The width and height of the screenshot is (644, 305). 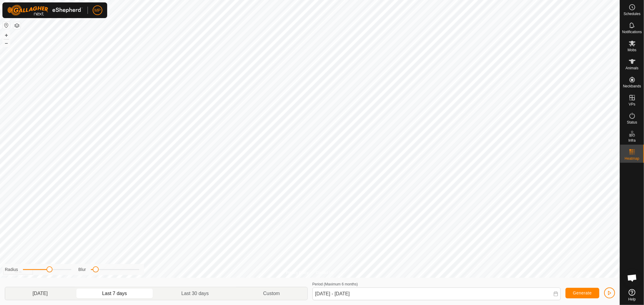 I want to click on button: Reset Map, so click(x=6, y=26).